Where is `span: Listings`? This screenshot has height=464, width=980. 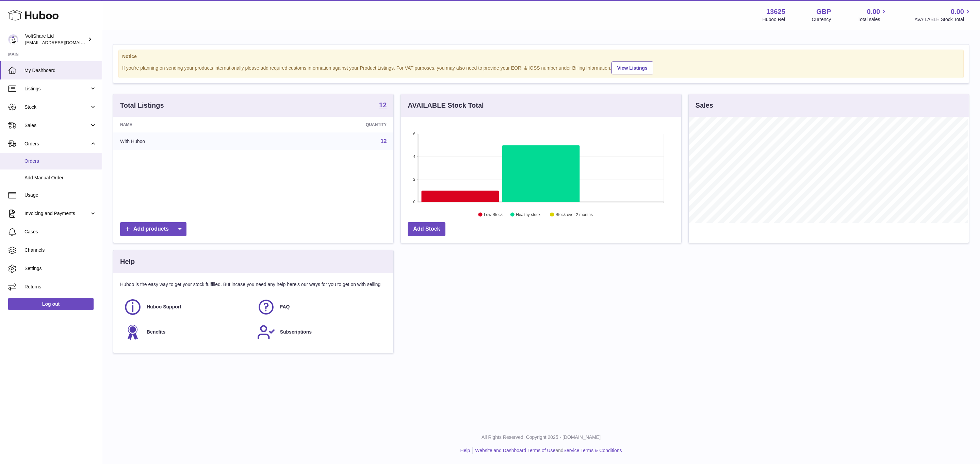 span: Listings is located at coordinates (57, 89).